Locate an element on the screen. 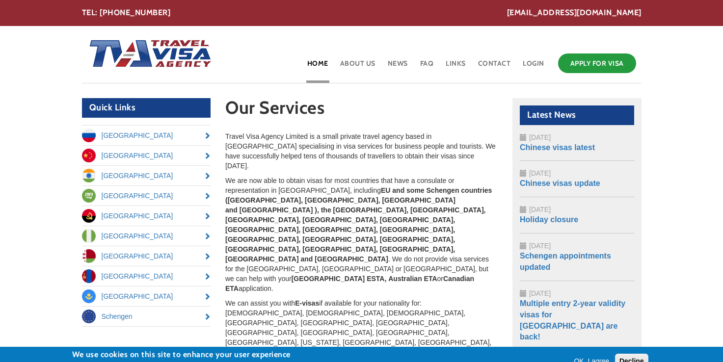  img: Home is located at coordinates (147, 54).